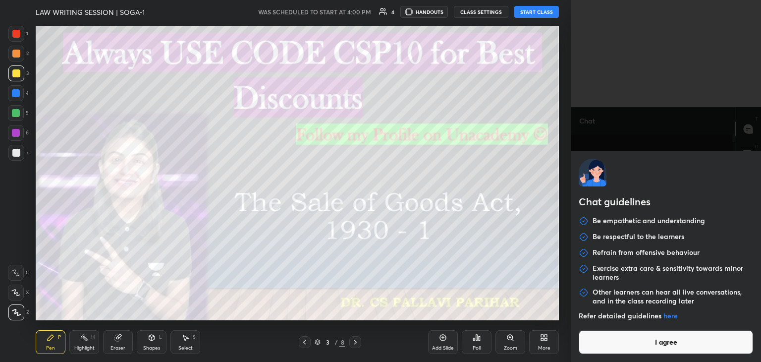 The height and width of the screenshot is (362, 761). Describe the element at coordinates (18, 273) in the screenshot. I see `div: C` at that location.